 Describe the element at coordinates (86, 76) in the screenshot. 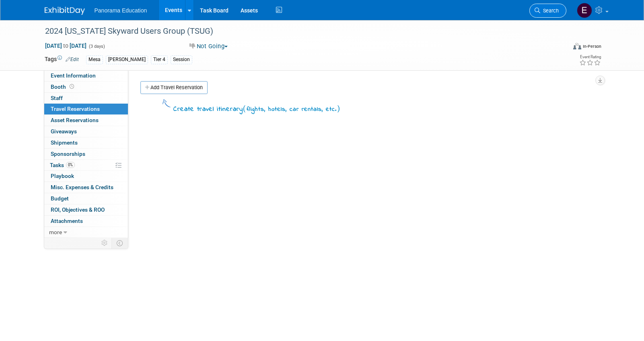

I see `a: Event Information` at that location.